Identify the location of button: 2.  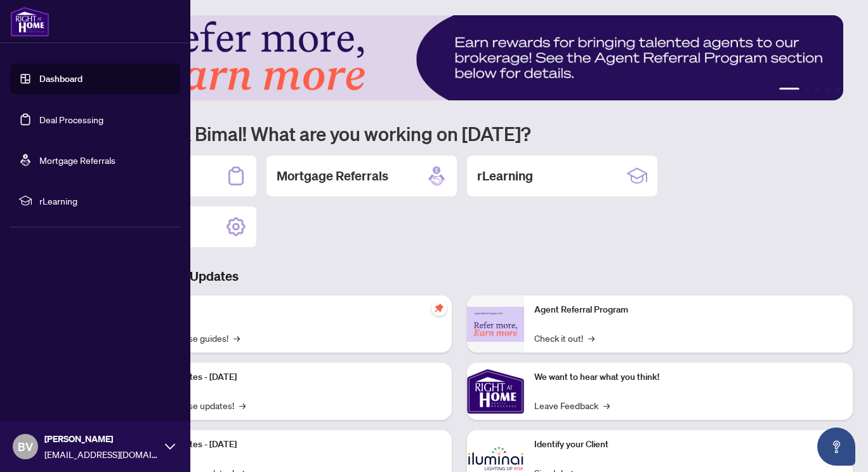
(808, 90).